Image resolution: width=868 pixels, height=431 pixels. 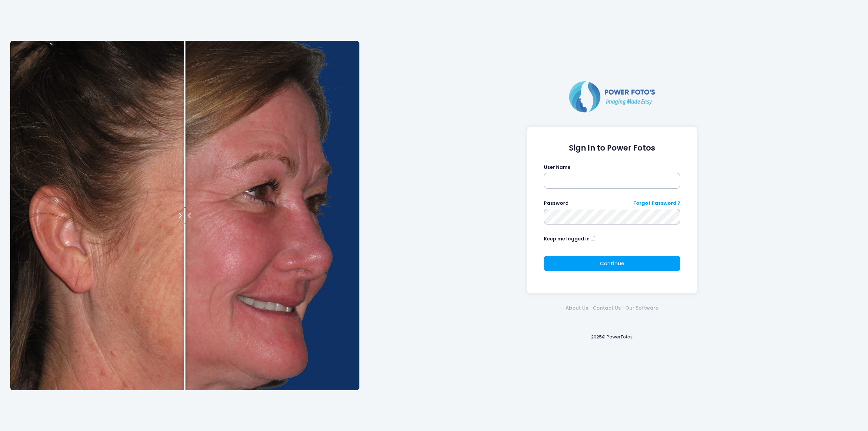 I want to click on label: Password, so click(x=556, y=203).